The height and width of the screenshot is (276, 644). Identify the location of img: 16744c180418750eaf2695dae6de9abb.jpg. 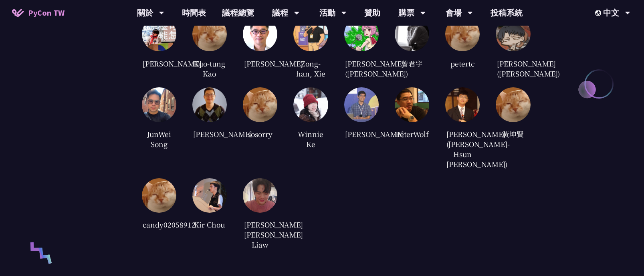
(513, 34).